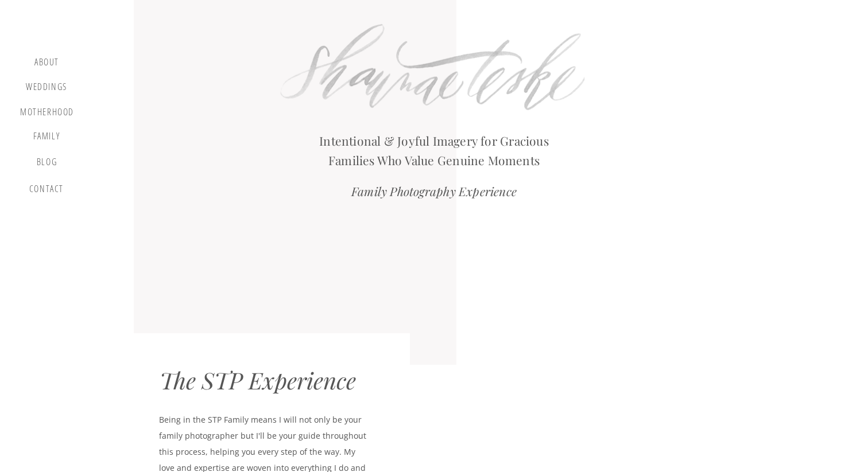 Image resolution: width=868 pixels, height=472 pixels. What do you see at coordinates (47, 88) in the screenshot?
I see `a: Weddings` at bounding box center [47, 88].